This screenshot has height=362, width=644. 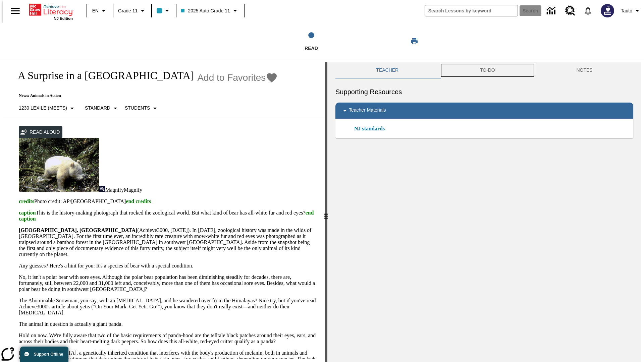 I want to click on p: This is the history-making photograph that rocked the zoological world. But what kind of bear has..., so click(x=168, y=216).